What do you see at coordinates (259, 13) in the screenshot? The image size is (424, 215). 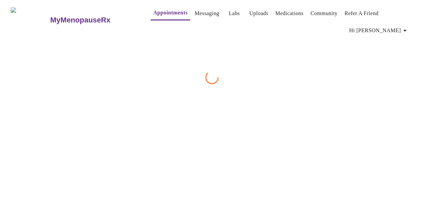 I see `a: Uploads` at bounding box center [259, 13].